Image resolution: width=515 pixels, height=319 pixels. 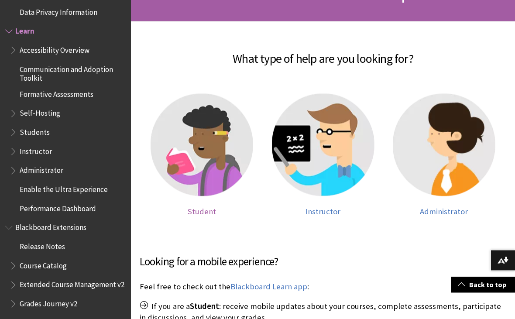 I want to click on span: Students, so click(x=34, y=131).